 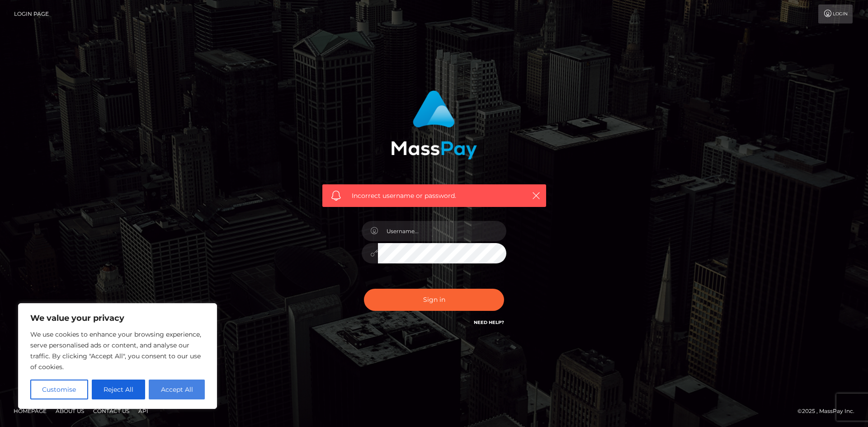 What do you see at coordinates (118, 351) in the screenshot?
I see `p: We use cookies to enhance your browsing experience, serve personalised ads or content, and analys...` at bounding box center [118, 351].